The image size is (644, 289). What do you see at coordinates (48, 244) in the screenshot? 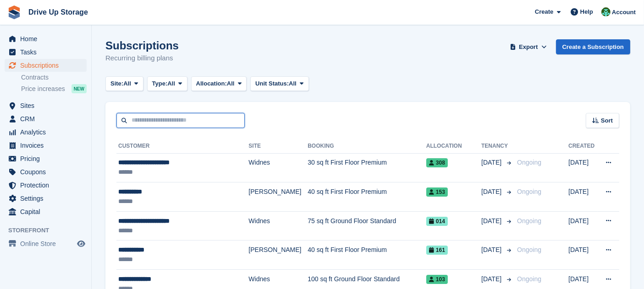
I see `span: Online Store` at bounding box center [48, 244].